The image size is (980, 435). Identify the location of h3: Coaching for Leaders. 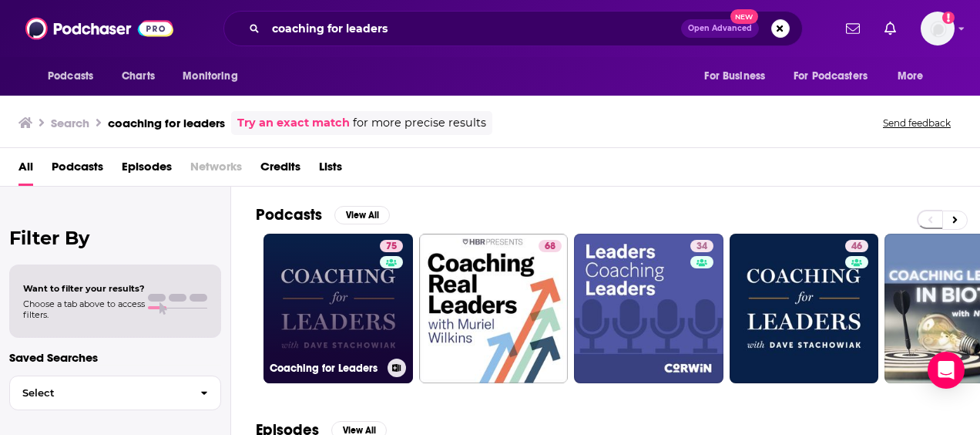
(325, 368).